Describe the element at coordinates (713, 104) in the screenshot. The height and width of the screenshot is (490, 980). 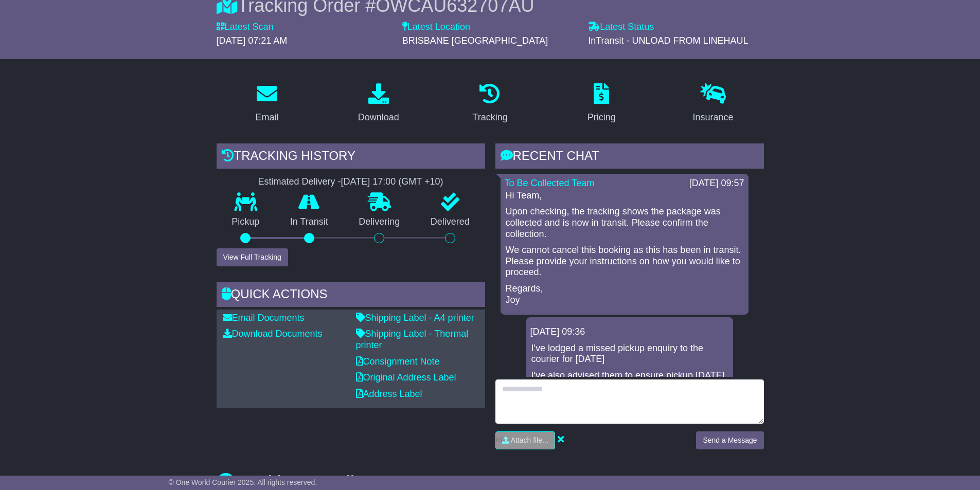
I see `a: Insurance` at that location.